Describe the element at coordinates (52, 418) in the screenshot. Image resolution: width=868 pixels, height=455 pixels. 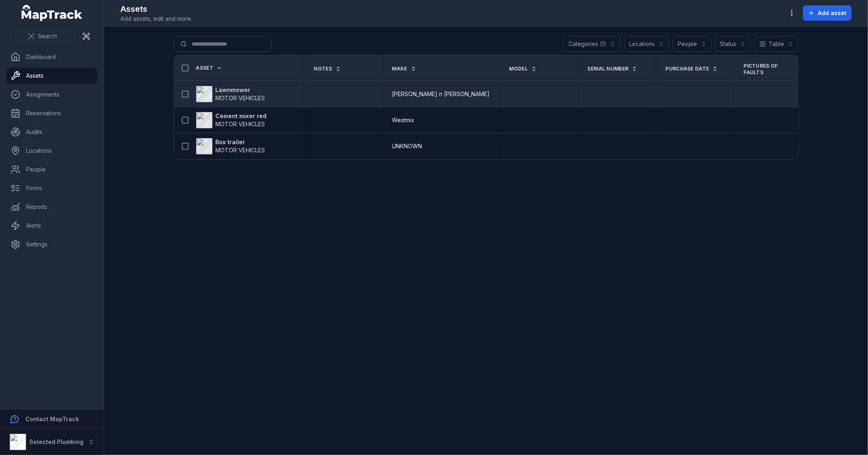
I see `strong: Contact MapTrack` at that location.